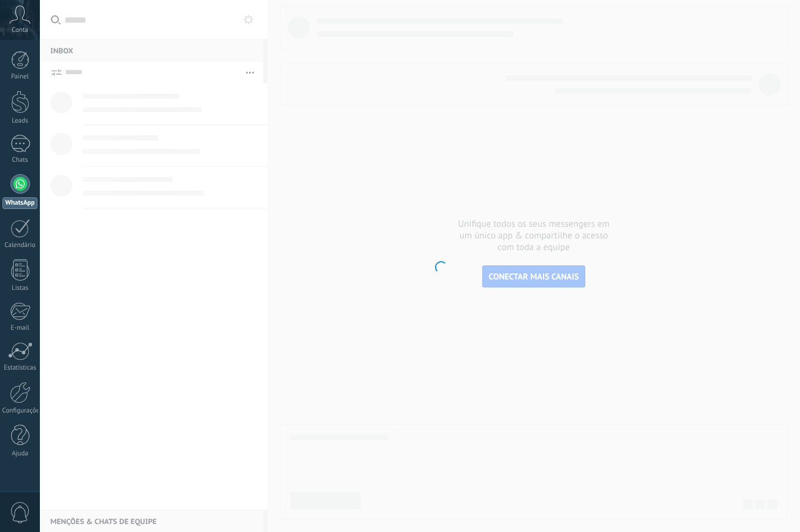 The image size is (800, 532). I want to click on div: Listas, so click(20, 288).